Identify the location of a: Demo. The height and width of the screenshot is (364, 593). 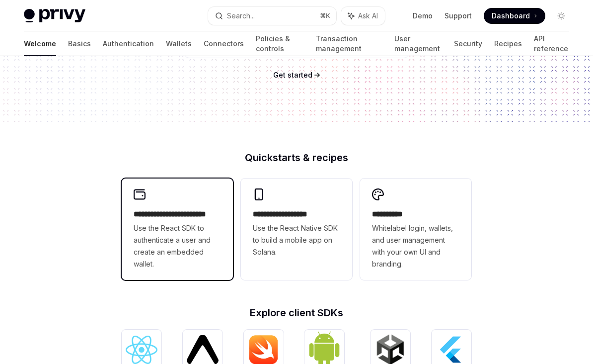
(423, 16).